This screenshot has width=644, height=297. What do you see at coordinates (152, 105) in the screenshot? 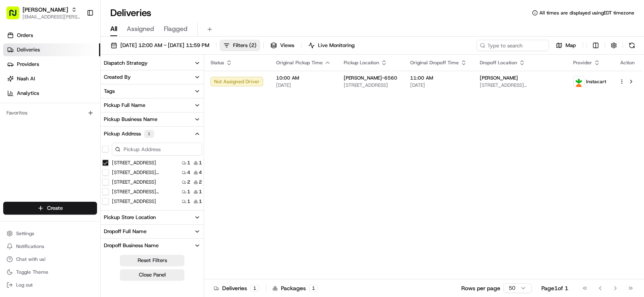
I see `button: Pickup Full Name` at bounding box center [152, 105].